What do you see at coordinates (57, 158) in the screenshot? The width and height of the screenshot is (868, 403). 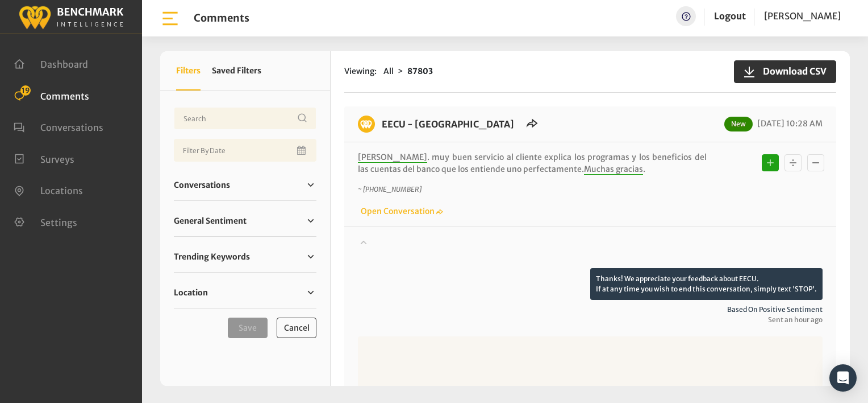 I see `span: Surveys` at bounding box center [57, 158].